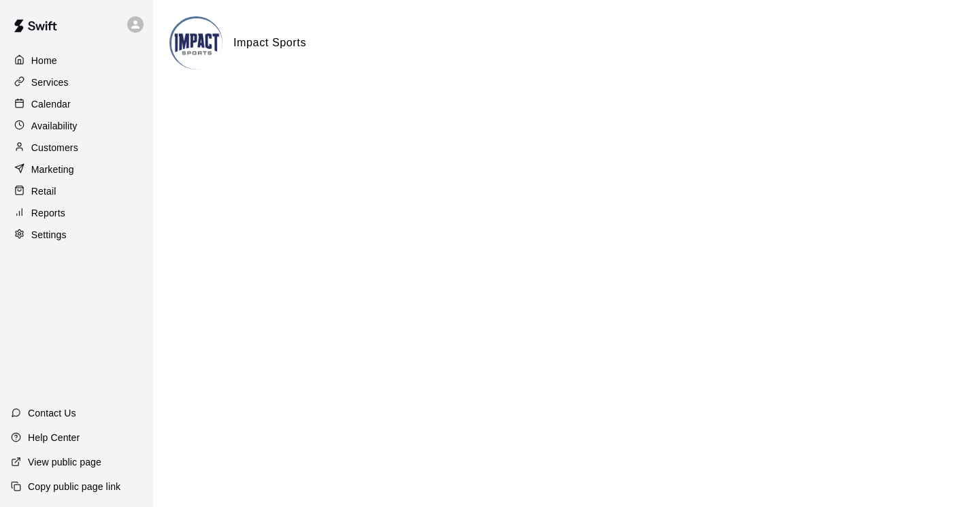 The image size is (980, 507). Describe the element at coordinates (76, 235) in the screenshot. I see `a: Settings` at that location.